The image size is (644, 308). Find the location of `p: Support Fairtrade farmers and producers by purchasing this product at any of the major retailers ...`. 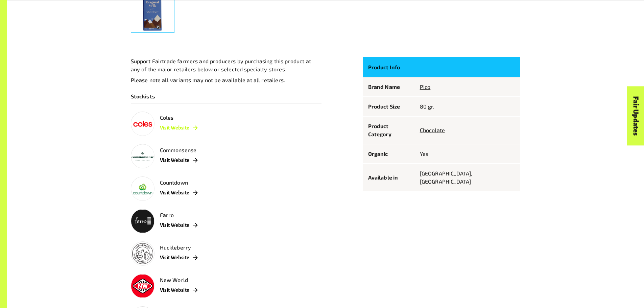

p: Support Fairtrade farmers and producers by purchasing this product at any of the major retailers ... is located at coordinates (226, 65).